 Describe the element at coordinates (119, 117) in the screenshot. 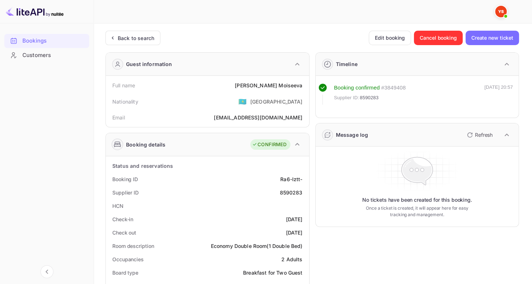

I see `div: Email` at that location.